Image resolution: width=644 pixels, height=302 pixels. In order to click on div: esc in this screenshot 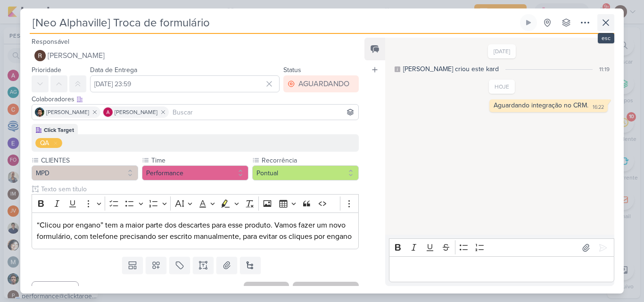, I will do `click(606, 38)`.